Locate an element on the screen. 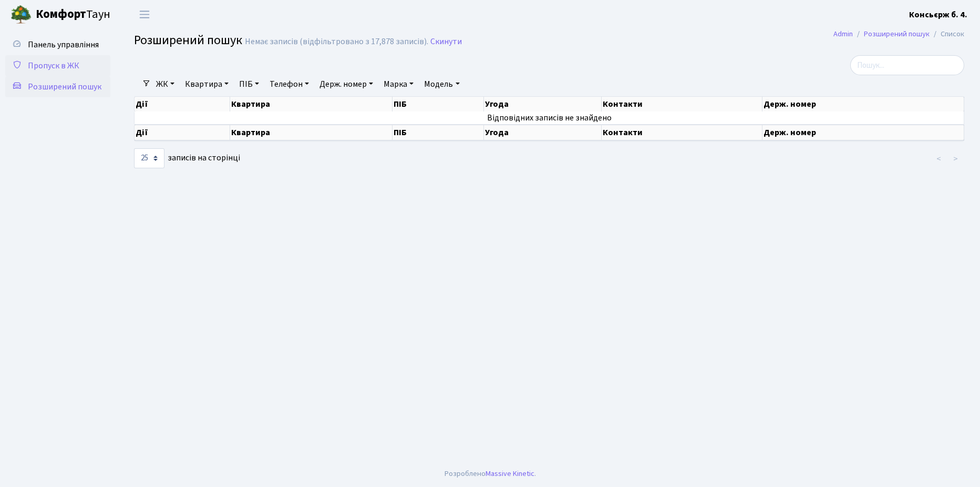 Image resolution: width=980 pixels, height=487 pixels. label: записів на сторінці is located at coordinates (187, 158).